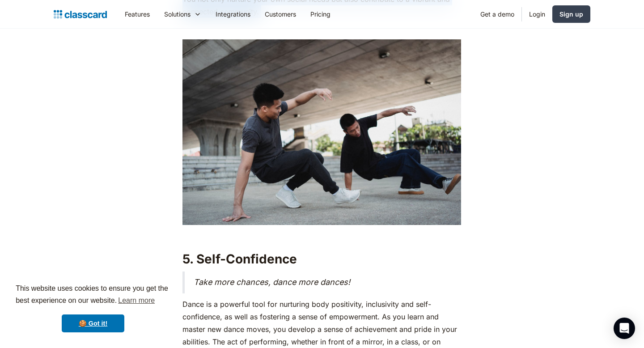  I want to click on a: Features, so click(137, 13).